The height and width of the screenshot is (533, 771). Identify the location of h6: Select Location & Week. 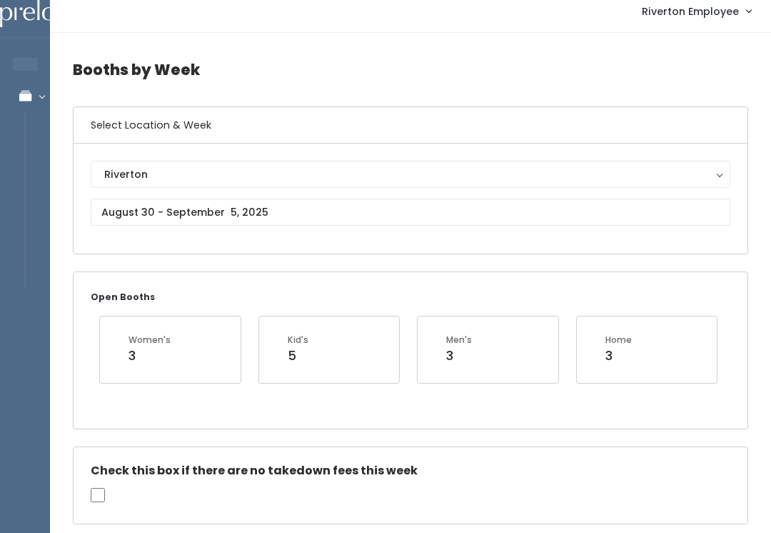
(411, 125).